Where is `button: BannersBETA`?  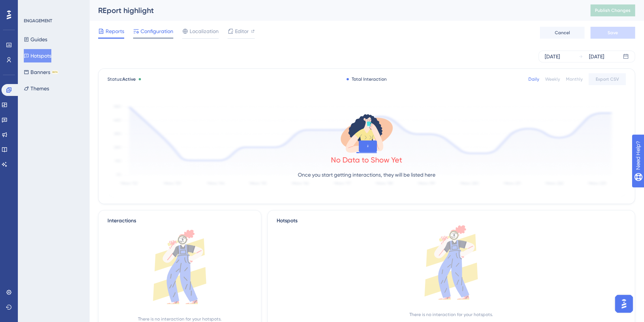 button: BannersBETA is located at coordinates (41, 72).